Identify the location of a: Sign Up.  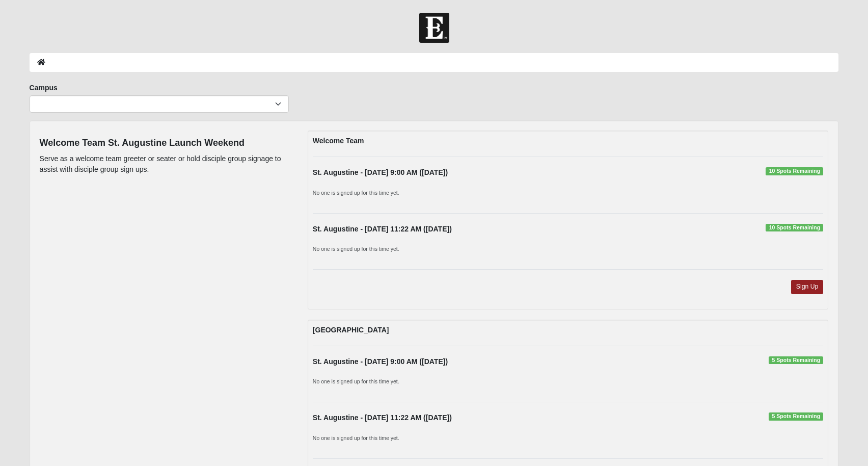
(808, 286).